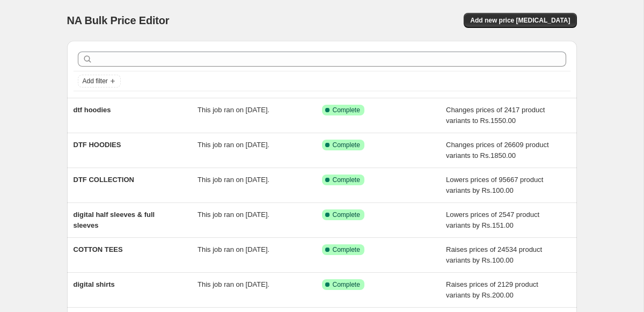 This screenshot has width=644, height=312. What do you see at coordinates (97, 144) in the screenshot?
I see `span: DTF HOODIES` at bounding box center [97, 144].